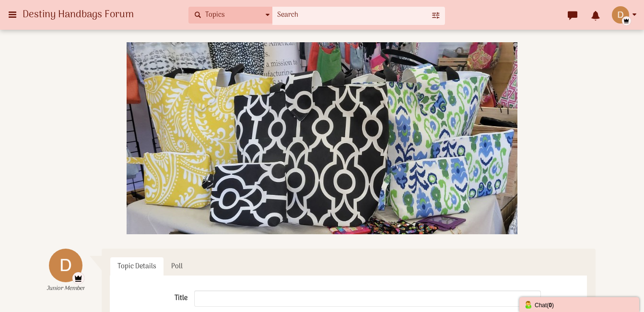 Image resolution: width=644 pixels, height=312 pixels. What do you see at coordinates (82, 15) in the screenshot?
I see `span: Destiny Handbags Forum` at bounding box center [82, 15].